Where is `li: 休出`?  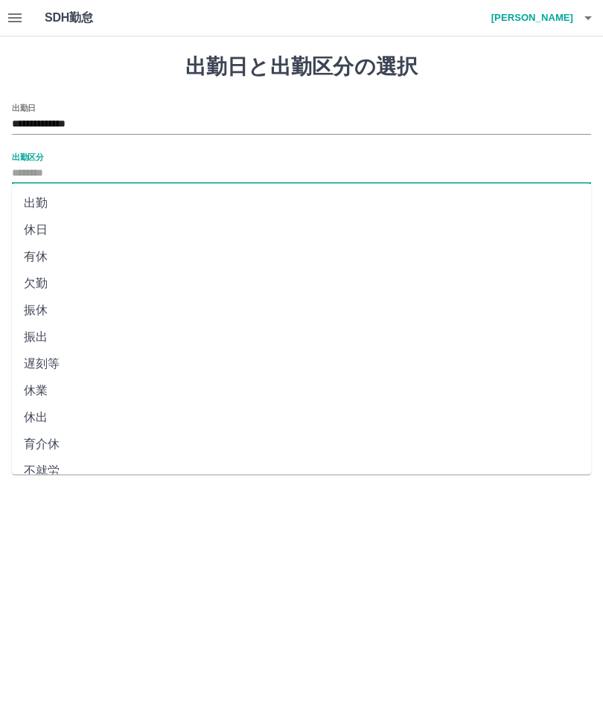
li: 休出 is located at coordinates (301, 417).